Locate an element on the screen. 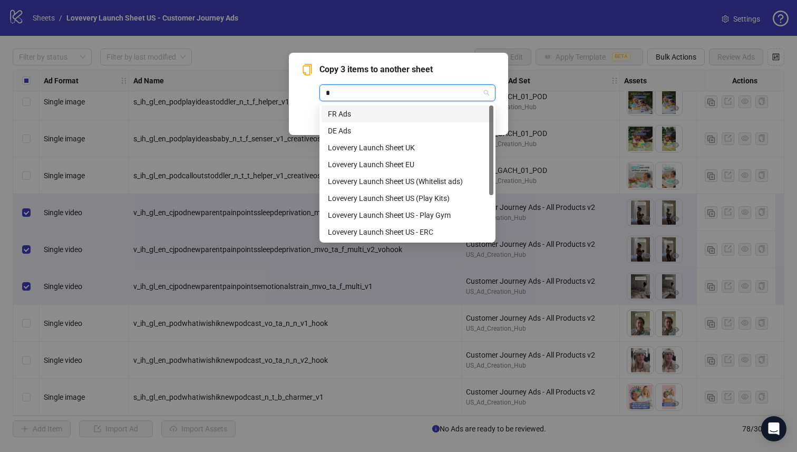  span: Copy 3 items to another sheet is located at coordinates (408, 70).